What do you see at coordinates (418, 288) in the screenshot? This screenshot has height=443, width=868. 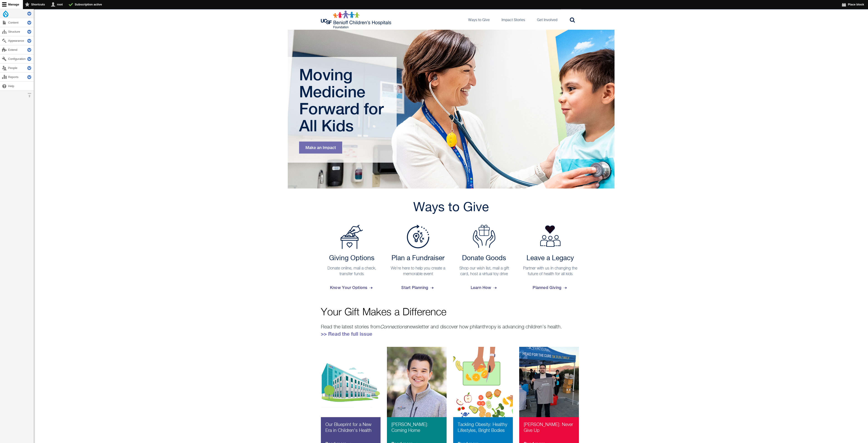 I see `span: Start Planning` at bounding box center [418, 288].